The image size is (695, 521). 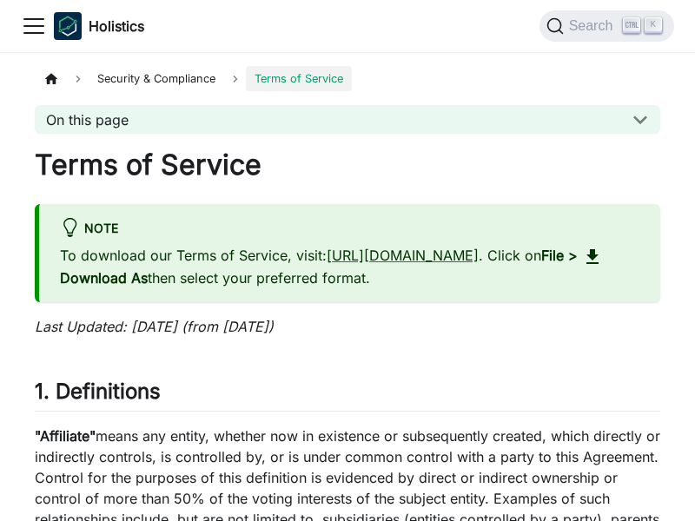 I want to click on nav: Breadcrumbs, so click(x=348, y=78).